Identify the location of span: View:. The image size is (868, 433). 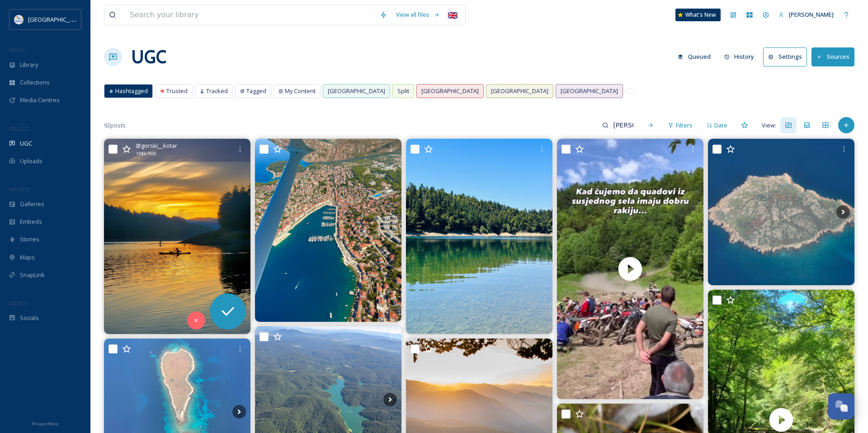
(769, 125).